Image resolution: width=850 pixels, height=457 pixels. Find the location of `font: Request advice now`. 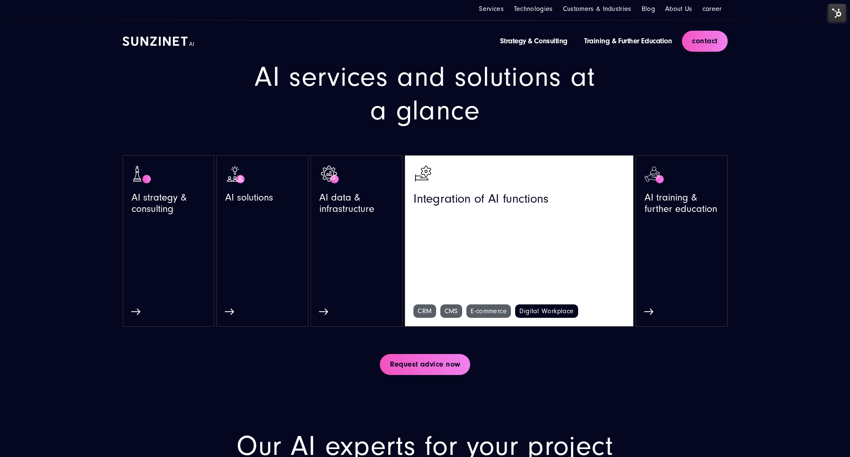

font: Request advice now is located at coordinates (425, 364).